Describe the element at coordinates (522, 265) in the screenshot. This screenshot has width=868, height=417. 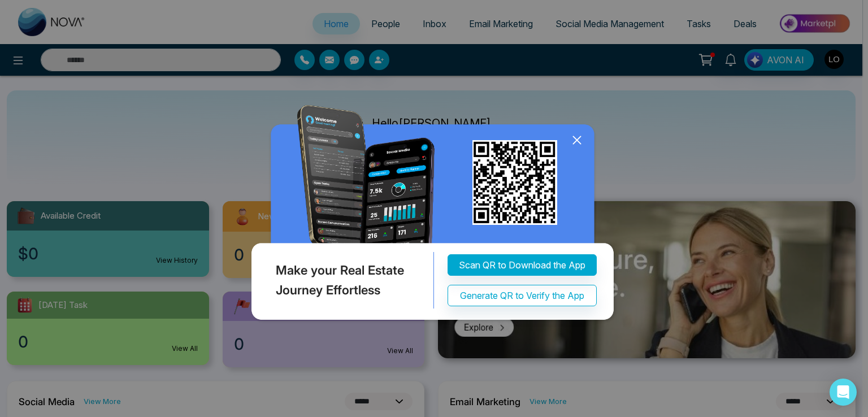
I see `button: Scan QR to Download the App` at that location.